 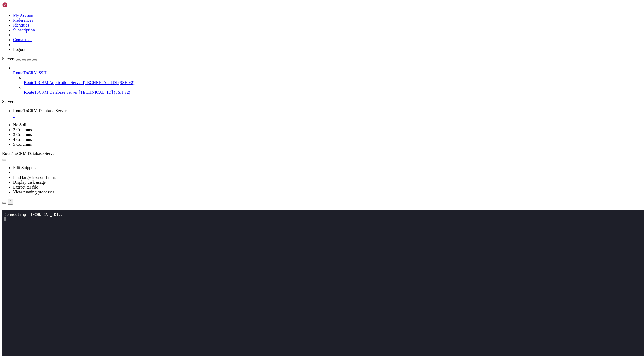 What do you see at coordinates (23, 40) in the screenshot?
I see `a: Contact Us` at bounding box center [23, 40].